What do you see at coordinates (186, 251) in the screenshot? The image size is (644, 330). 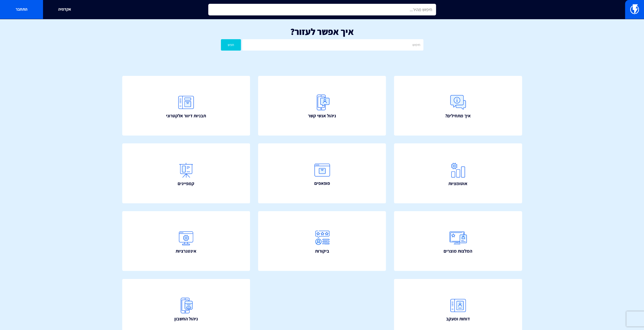 I see `span: אינטגרציות` at bounding box center [186, 251].